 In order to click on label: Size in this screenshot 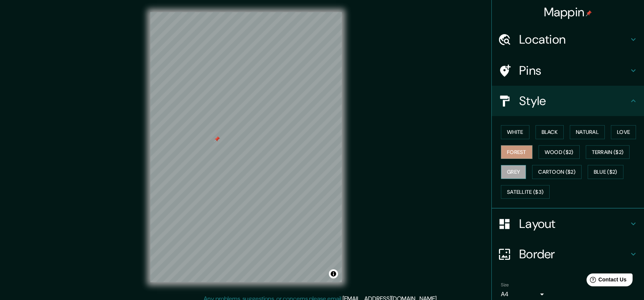, I will do `click(504, 285)`.